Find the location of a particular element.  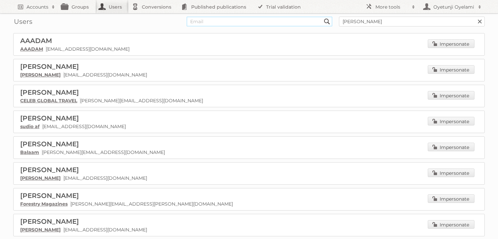

input: Name is located at coordinates (412, 22).